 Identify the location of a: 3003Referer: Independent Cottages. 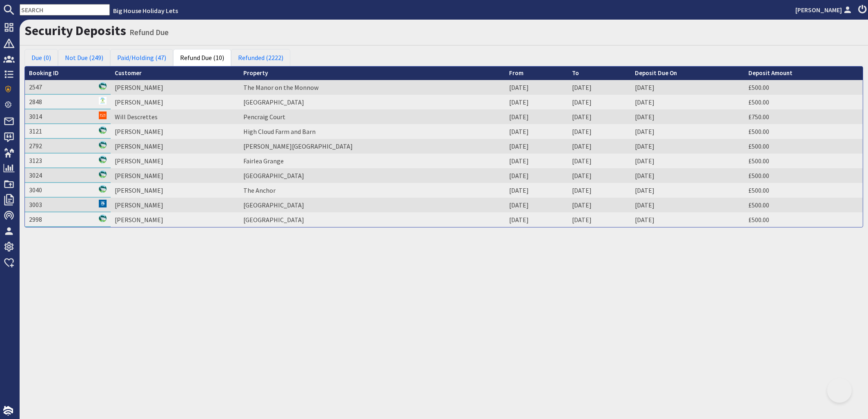
(36, 204).